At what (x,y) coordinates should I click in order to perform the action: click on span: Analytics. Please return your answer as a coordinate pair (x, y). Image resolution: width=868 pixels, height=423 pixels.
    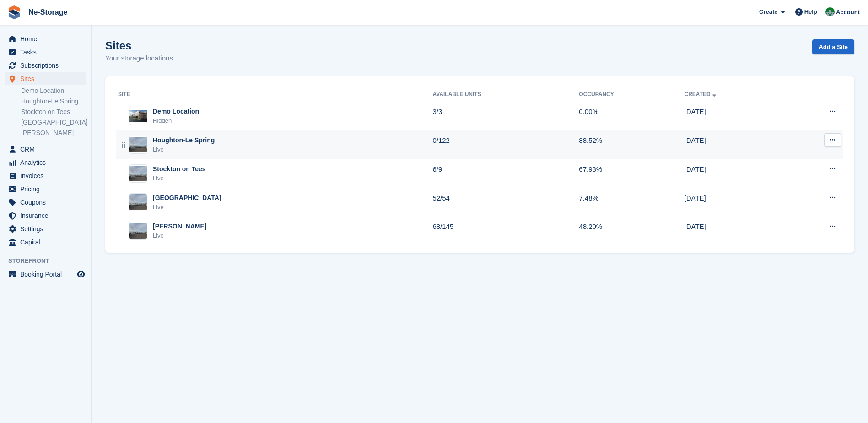
    Looking at the image, I should click on (48, 163).